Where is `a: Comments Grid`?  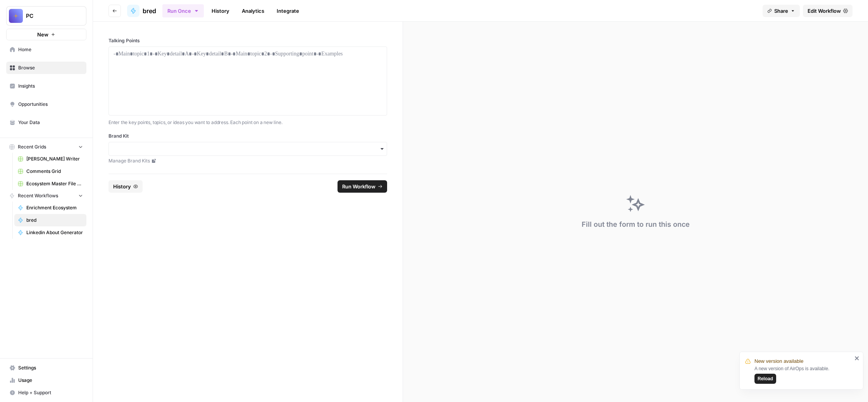 a: Comments Grid is located at coordinates (50, 171).